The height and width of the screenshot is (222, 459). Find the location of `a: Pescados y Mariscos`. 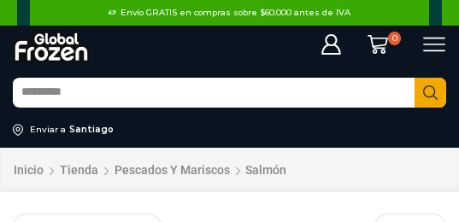

a: Pescados y Mariscos is located at coordinates (172, 170).